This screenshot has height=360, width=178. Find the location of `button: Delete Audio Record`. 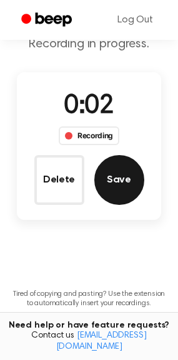

button: Delete Audio Record is located at coordinates (59, 180).